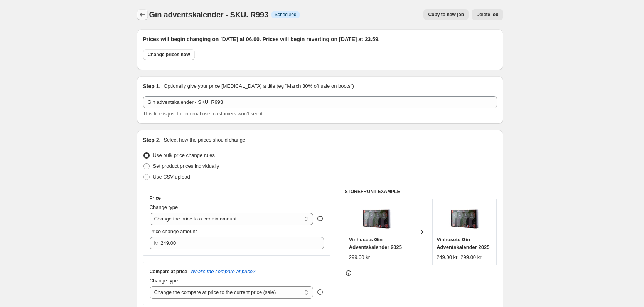 This screenshot has width=644, height=307. Describe the element at coordinates (169, 55) in the screenshot. I see `span: Change prices now` at that location.